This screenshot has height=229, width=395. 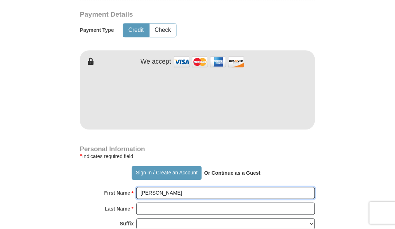 What do you see at coordinates (209, 61) in the screenshot?
I see `img: credit cards accepted` at bounding box center [209, 61].